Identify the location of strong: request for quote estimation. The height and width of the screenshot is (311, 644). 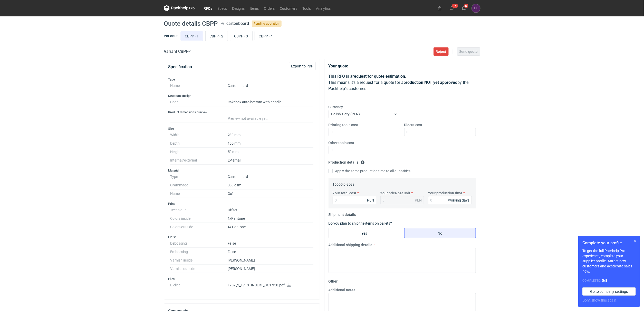
(379, 76).